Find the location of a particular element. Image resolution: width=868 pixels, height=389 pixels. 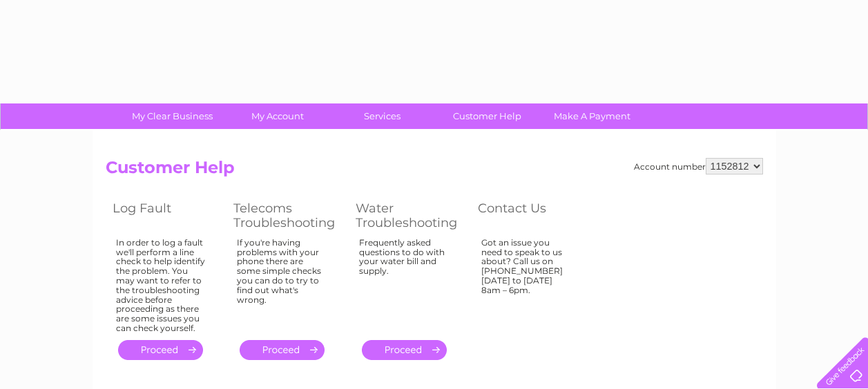

a: My Account is located at coordinates (277, 116).